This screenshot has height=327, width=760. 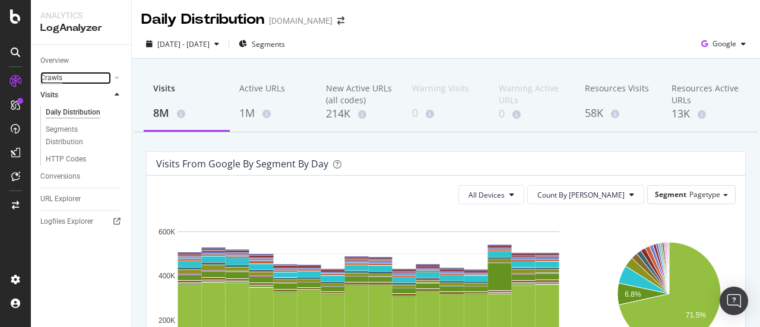 I want to click on button: Segments, so click(x=262, y=44).